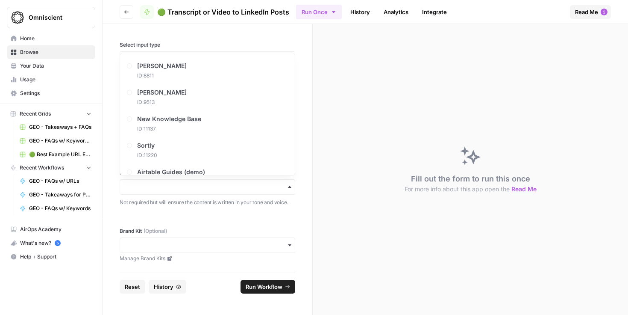  Describe the element at coordinates (264, 286) in the screenshot. I see `span: Run Workflow` at that location.